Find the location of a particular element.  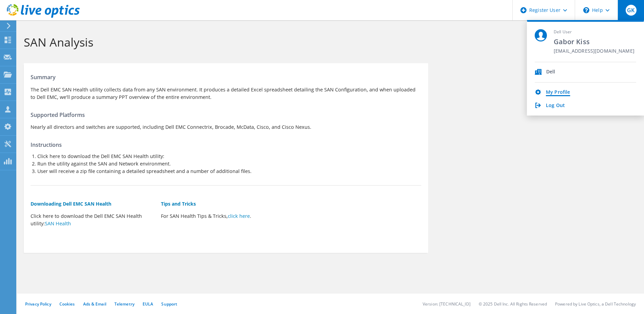

p: For SAN Health Tips & Tricks, . is located at coordinates (223, 216).